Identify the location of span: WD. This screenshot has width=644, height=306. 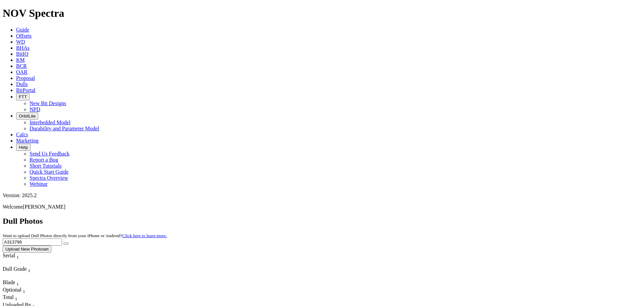
(20, 42).